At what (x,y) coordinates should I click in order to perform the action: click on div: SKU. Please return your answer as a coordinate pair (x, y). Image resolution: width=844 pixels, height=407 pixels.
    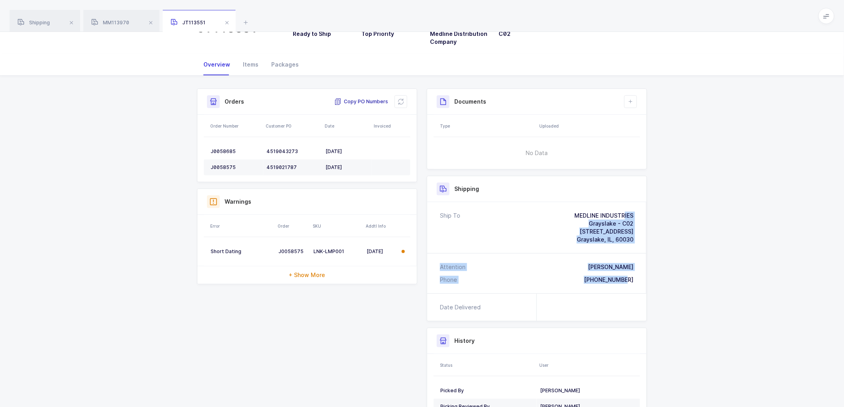
    Looking at the image, I should click on (337, 226).